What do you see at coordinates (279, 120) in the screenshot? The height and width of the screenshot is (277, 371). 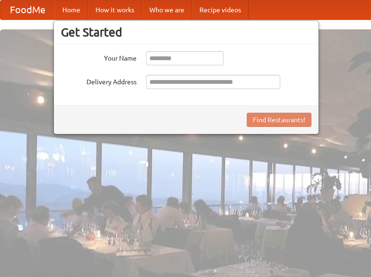 I see `button: Find Restaurants!` at bounding box center [279, 120].